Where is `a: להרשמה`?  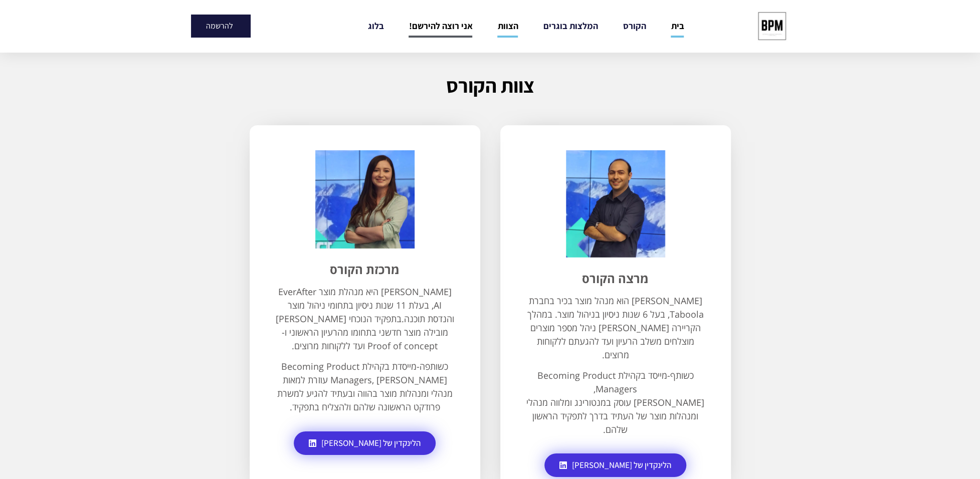
a: להרשמה is located at coordinates (220, 27).